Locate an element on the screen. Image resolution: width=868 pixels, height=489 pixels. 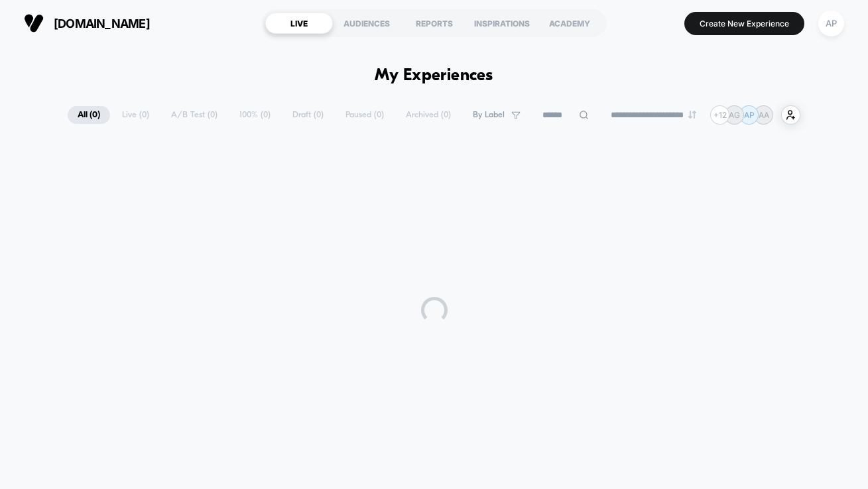
div: ACADEMY is located at coordinates (569, 23).